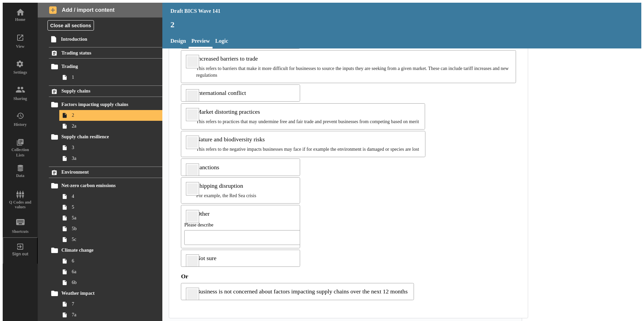 This screenshot has height=321, width=644. What do you see at coordinates (110, 207) in the screenshot?
I see `span: 5` at bounding box center [110, 207].